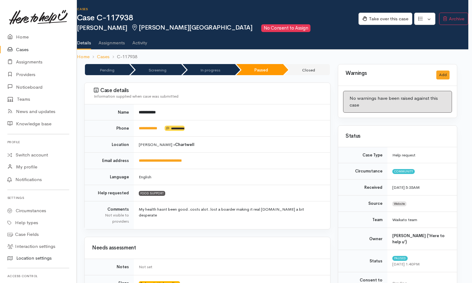 This screenshot has height=283, width=472. Describe the element at coordinates (140, 41) in the screenshot. I see `a: Activity` at that location.